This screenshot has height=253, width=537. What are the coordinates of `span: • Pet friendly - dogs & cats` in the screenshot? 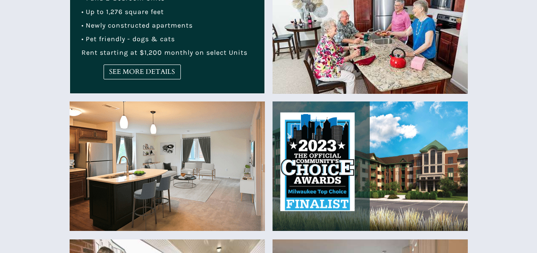 It's located at (128, 39).